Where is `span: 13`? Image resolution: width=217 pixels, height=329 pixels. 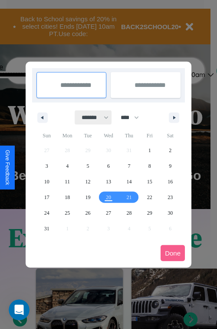 span: 13 is located at coordinates (109, 182).